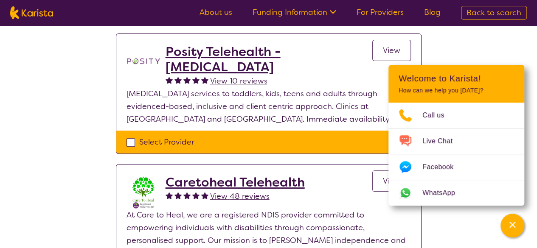 The image size is (537, 248). I want to click on span: Facebook, so click(442, 167).